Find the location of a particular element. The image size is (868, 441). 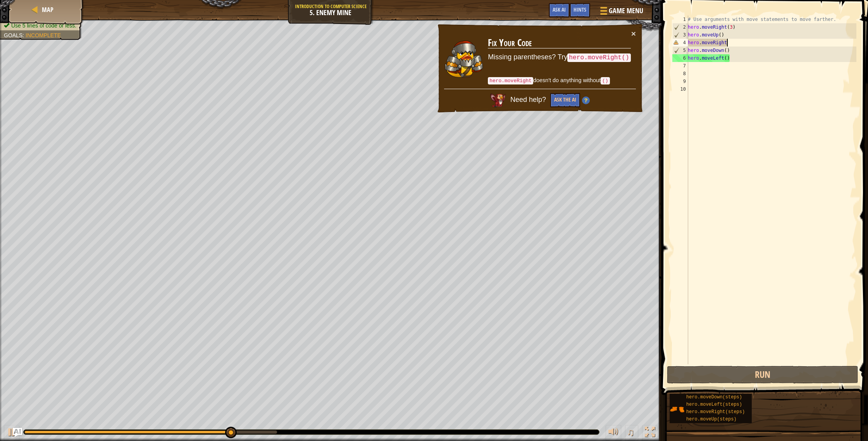

div: 1 is located at coordinates (680, 20).